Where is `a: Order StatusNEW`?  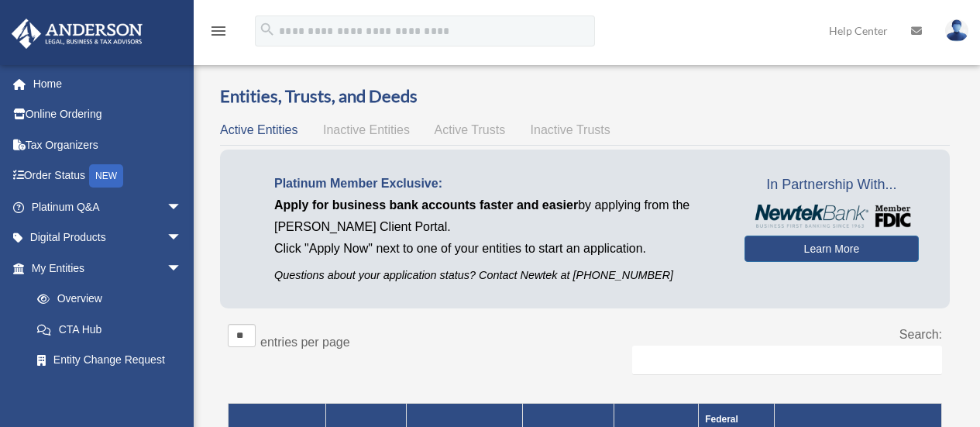 a: Order StatusNEW is located at coordinates (108, 176).